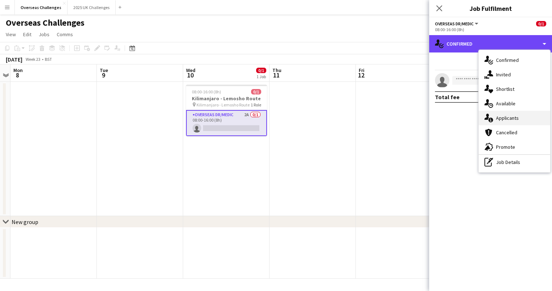  Describe the element at coordinates (11, 34) in the screenshot. I see `a: View` at that location.